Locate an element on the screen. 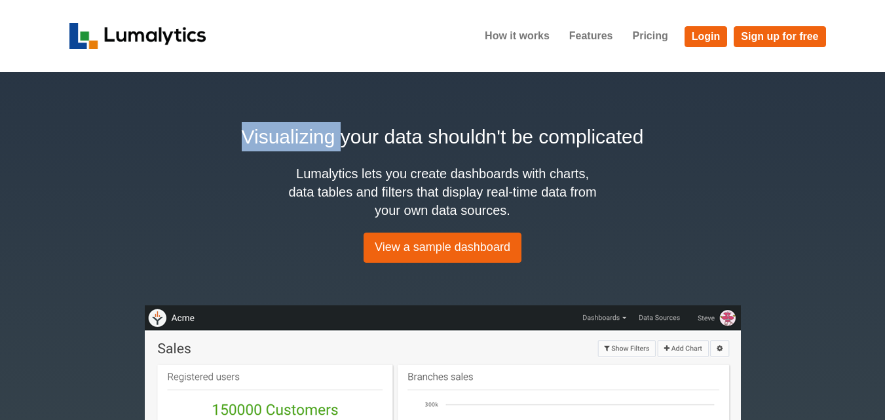  h4: Lumalytics lets you create dashboards with charts, data tables and filters that display real-time... is located at coordinates (443, 192).